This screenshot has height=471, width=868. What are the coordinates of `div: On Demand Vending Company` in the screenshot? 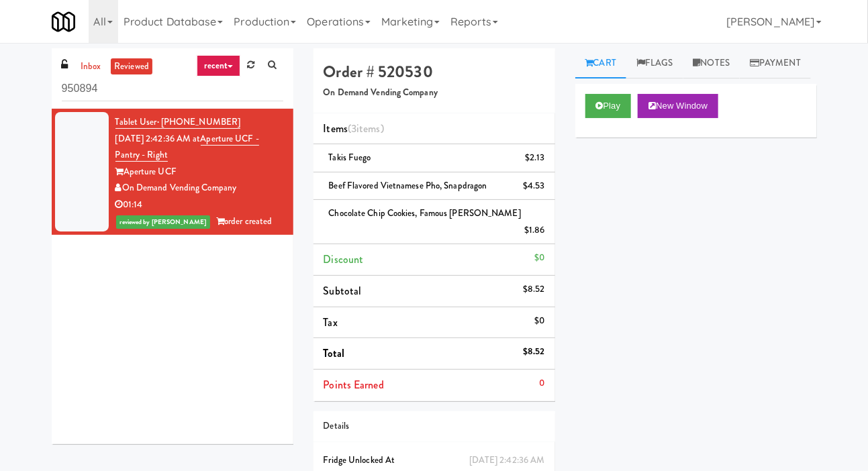 It's located at (200, 188).